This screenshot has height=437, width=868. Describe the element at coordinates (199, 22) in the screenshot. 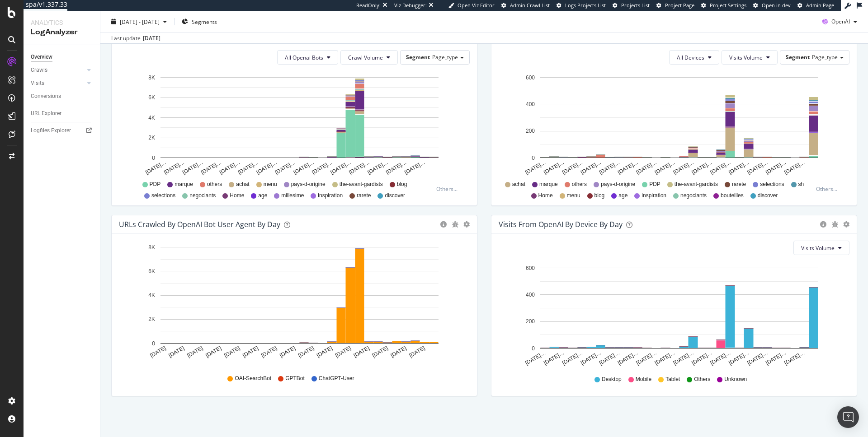

I see `button: Segments` at that location.